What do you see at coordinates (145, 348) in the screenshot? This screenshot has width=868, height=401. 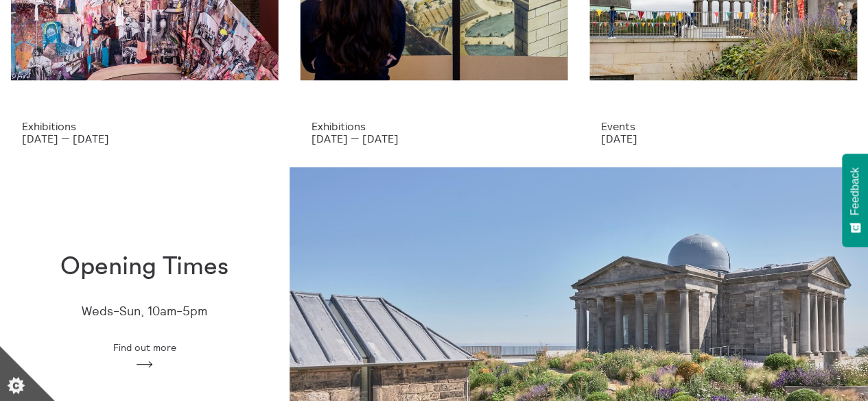 I see `span: Find out more` at bounding box center [145, 348].